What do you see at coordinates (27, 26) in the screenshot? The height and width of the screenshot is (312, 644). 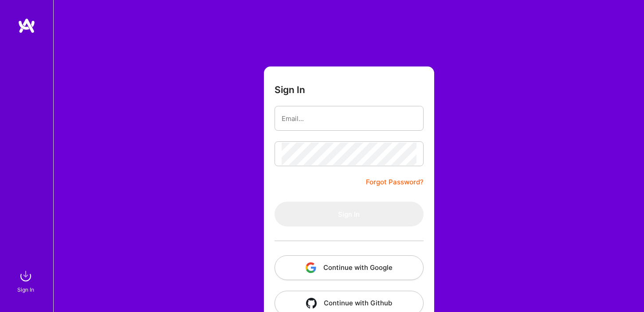 I see `img: logo` at bounding box center [27, 26].